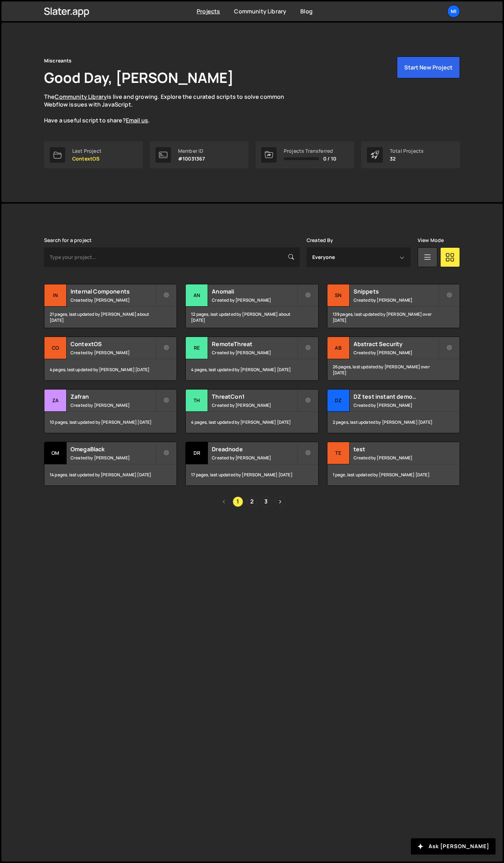  Describe the element at coordinates (113, 397) in the screenshot. I see `h2: Zafran` at that location.